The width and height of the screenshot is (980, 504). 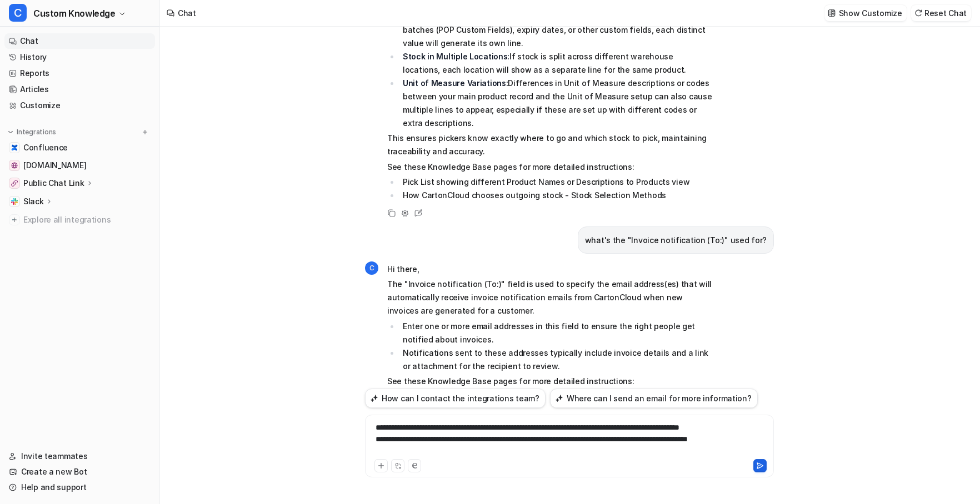 I want to click on div: Chat, so click(x=187, y=13).